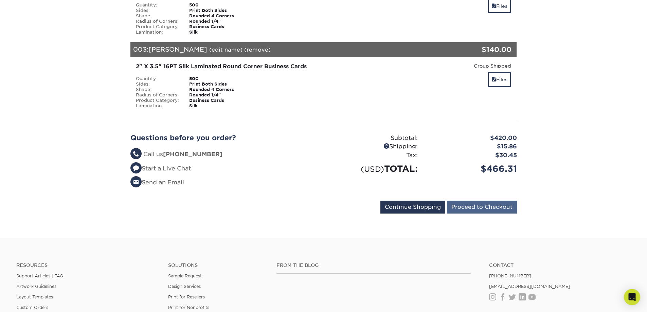  I want to click on div: $15.86, so click(472, 147).